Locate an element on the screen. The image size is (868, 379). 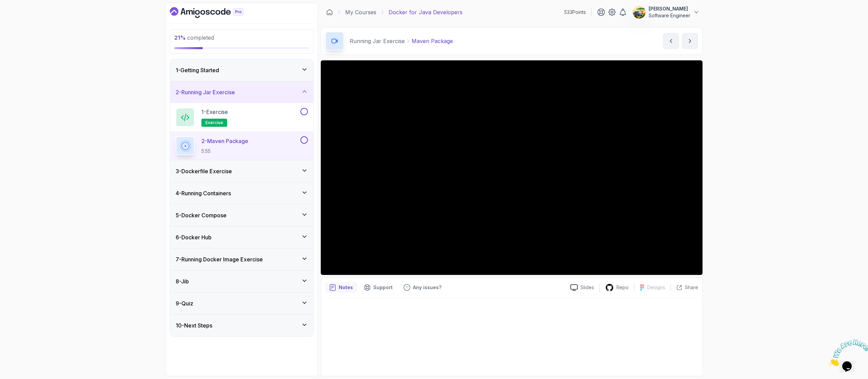
button: 6-Docker Hub is located at coordinates (242, 237).